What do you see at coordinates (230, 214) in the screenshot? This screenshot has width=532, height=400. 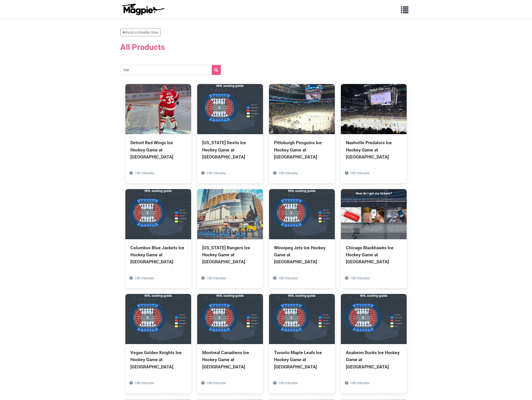 I see `img: New York Rangers Ice Hockey Game at Madison Square Garden` at bounding box center [230, 214].